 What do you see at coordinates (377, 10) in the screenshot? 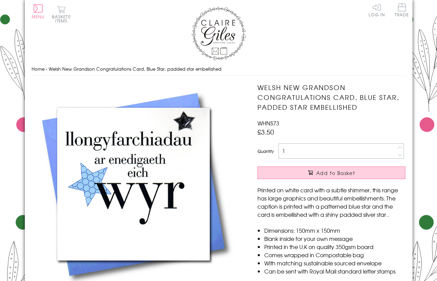
I see `a: Log In` at bounding box center [377, 10].